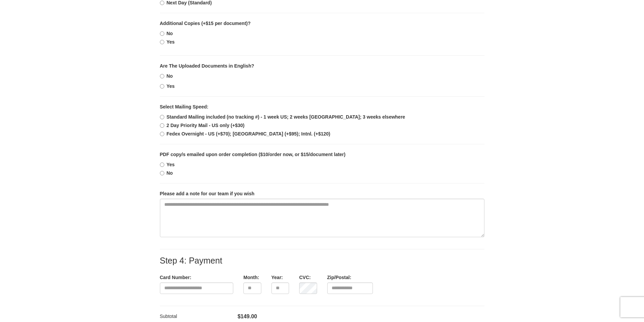 The image size is (644, 322). What do you see at coordinates (176, 278) in the screenshot?
I see `label: Card Number:` at bounding box center [176, 278].